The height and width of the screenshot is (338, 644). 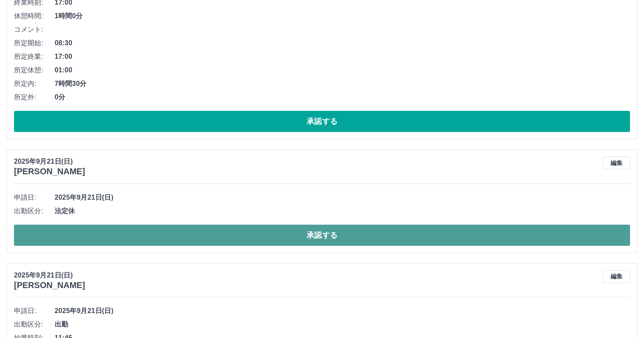 What do you see at coordinates (342, 84) in the screenshot?
I see `span: 7時間30分` at bounding box center [342, 84].